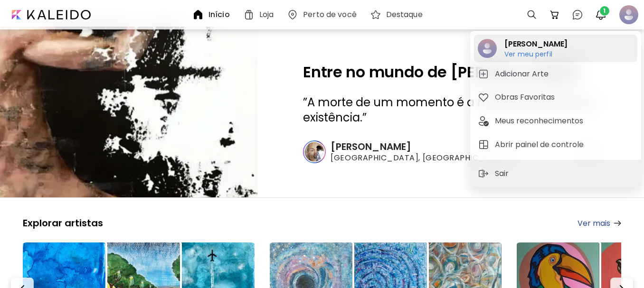  What do you see at coordinates (504, 174) in the screenshot?
I see `p: Sair` at bounding box center [504, 174].